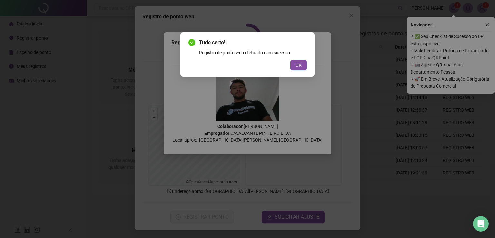  What do you see at coordinates (481, 224) in the screenshot?
I see `div: Open Intercom Messenger` at bounding box center [481, 224].